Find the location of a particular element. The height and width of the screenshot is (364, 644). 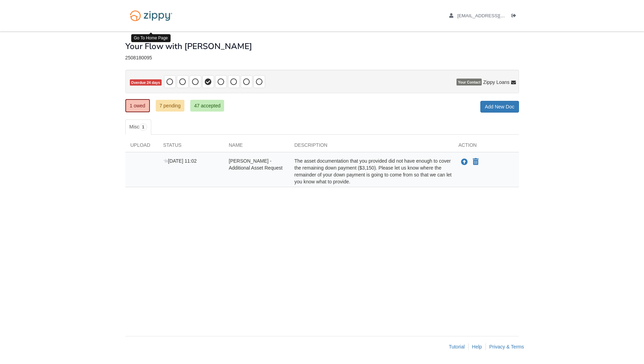

span: Overdue 24 days is located at coordinates (146, 83).